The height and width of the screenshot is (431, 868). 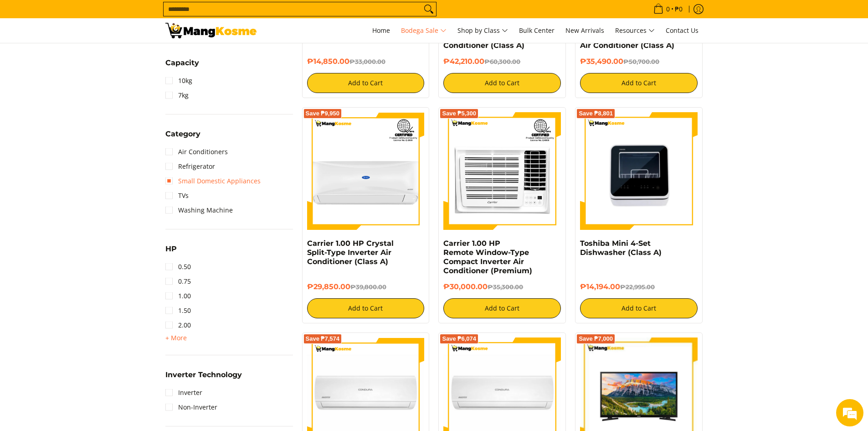 I want to click on a: 7kg, so click(x=177, y=95).